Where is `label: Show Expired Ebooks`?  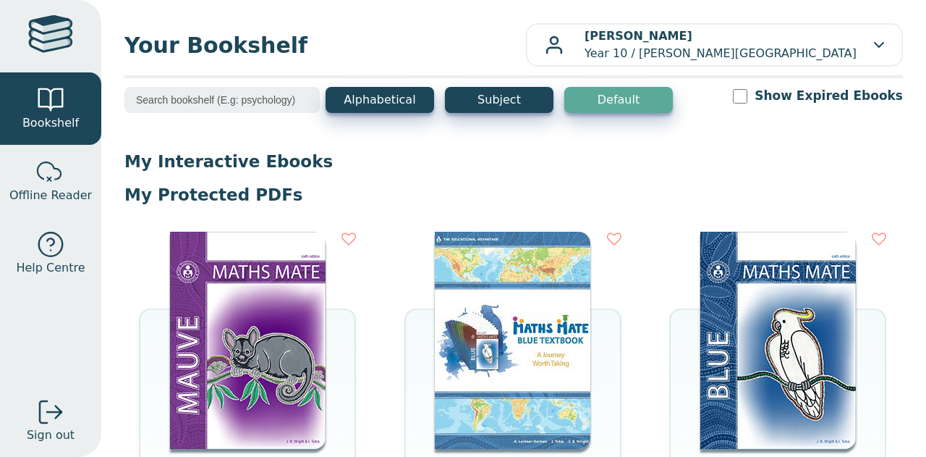
label: Show Expired Ebooks is located at coordinates (828, 96).